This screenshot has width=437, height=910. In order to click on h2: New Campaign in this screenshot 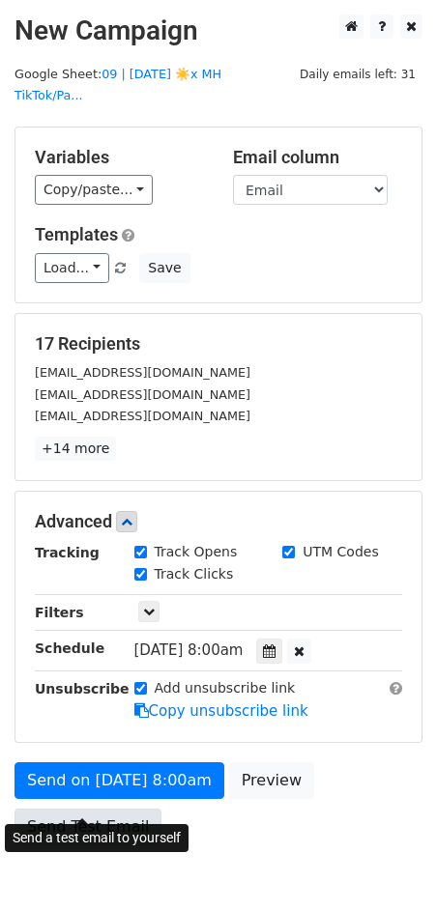, I will do `click(218, 31)`.